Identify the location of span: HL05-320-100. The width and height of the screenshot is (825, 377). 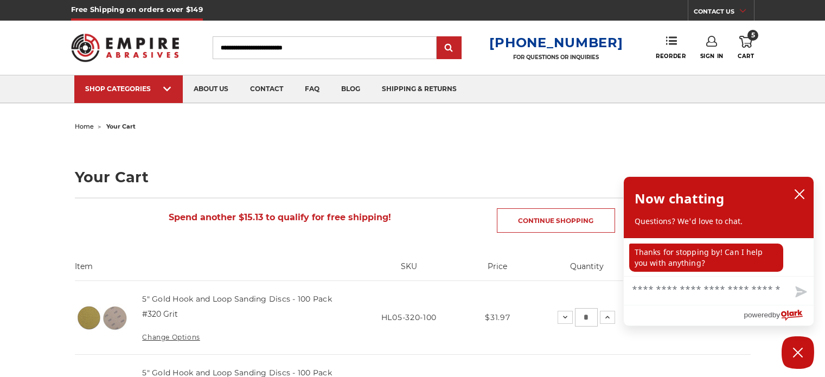
(409, 317).